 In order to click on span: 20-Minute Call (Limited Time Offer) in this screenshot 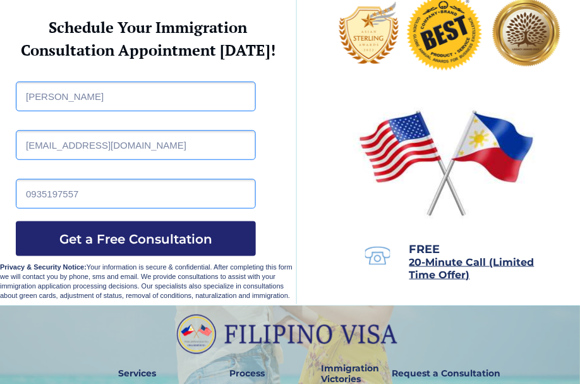, I will do `click(472, 268)`.